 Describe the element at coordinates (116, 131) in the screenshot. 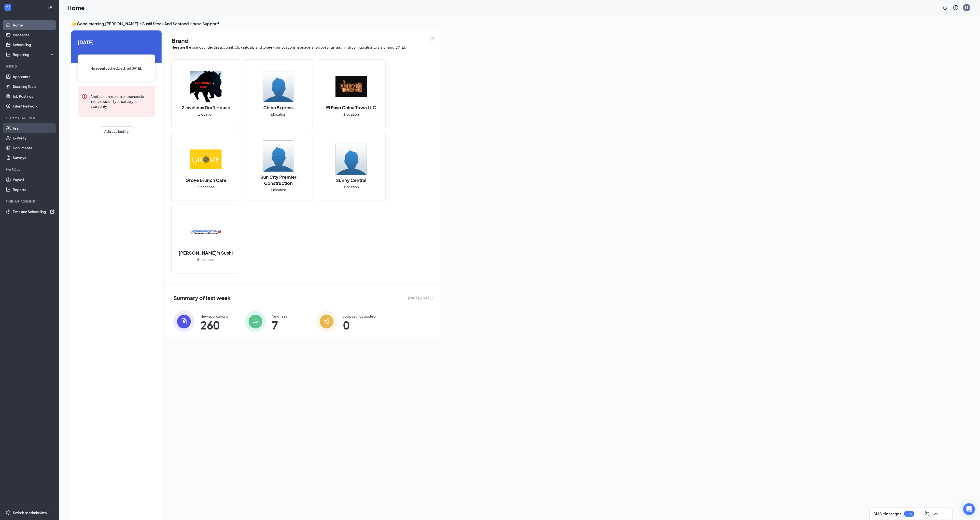

I see `button: Add availability` at that location.